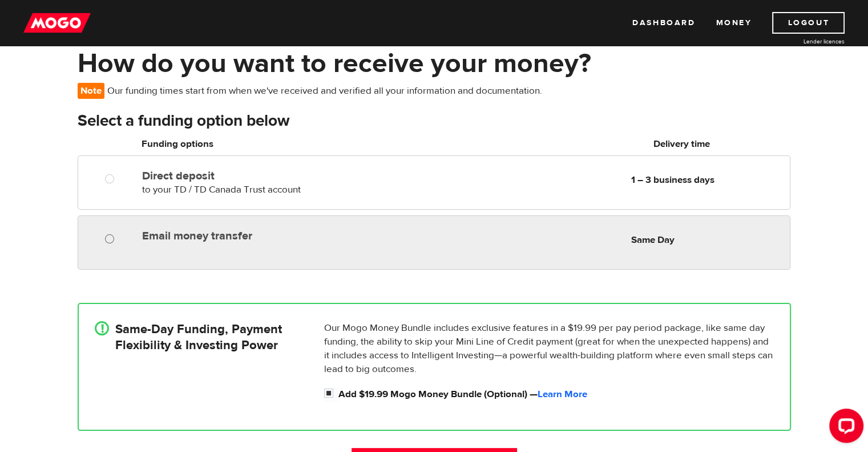 The image size is (868, 452). I want to click on button: Open LiveChat chat widget, so click(26, 22).